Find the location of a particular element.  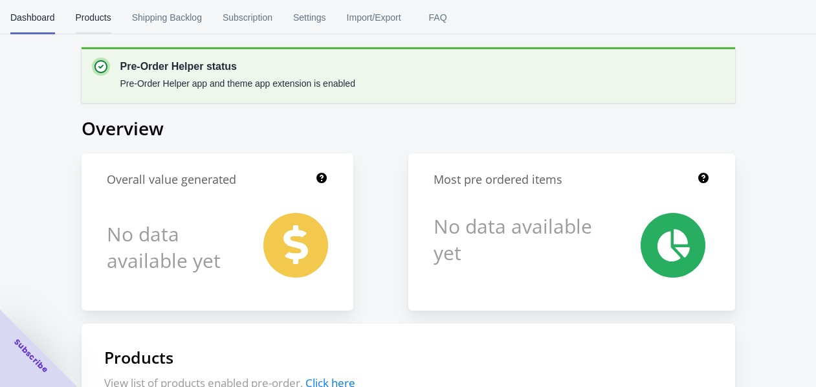

p: Pre-Order Helper app and theme app extension is enabled is located at coordinates (238, 83).